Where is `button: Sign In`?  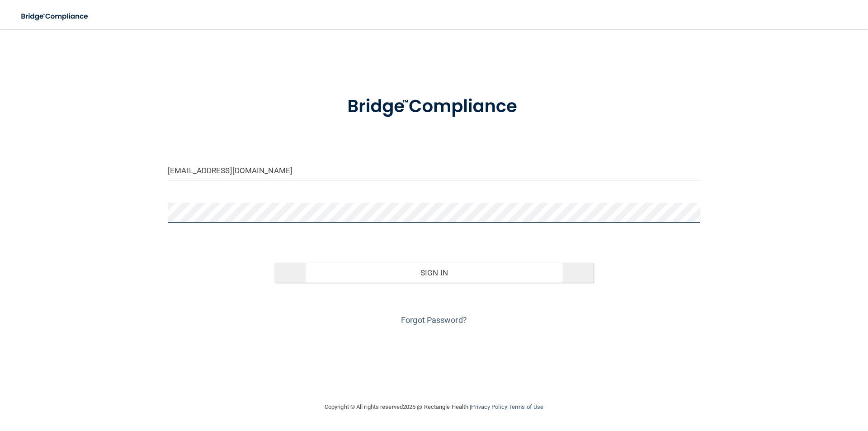
button: Sign In is located at coordinates (434, 273).